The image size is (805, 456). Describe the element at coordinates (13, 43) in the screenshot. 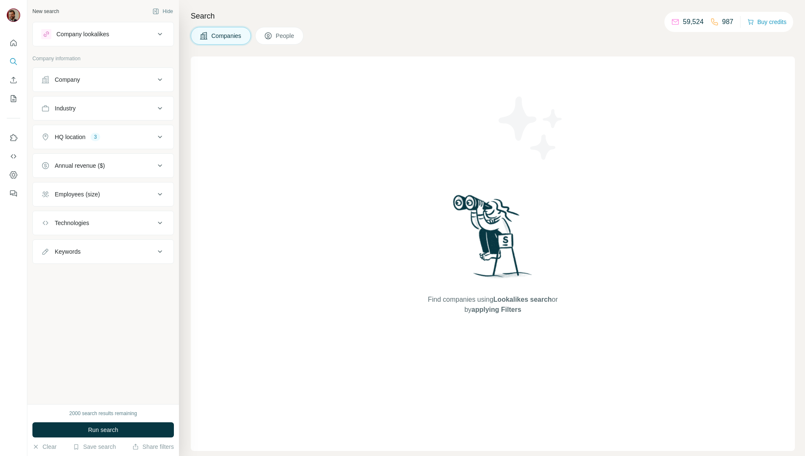

I see `button: Quick start` at that location.